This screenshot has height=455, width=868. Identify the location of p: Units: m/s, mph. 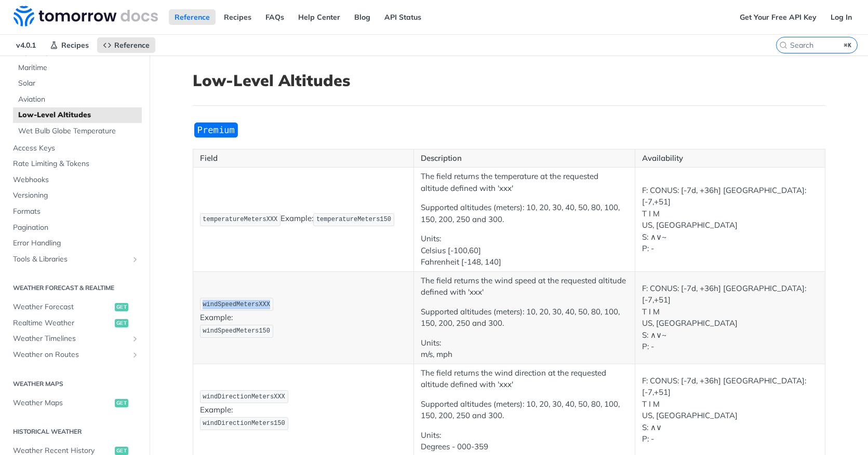
(524, 349).